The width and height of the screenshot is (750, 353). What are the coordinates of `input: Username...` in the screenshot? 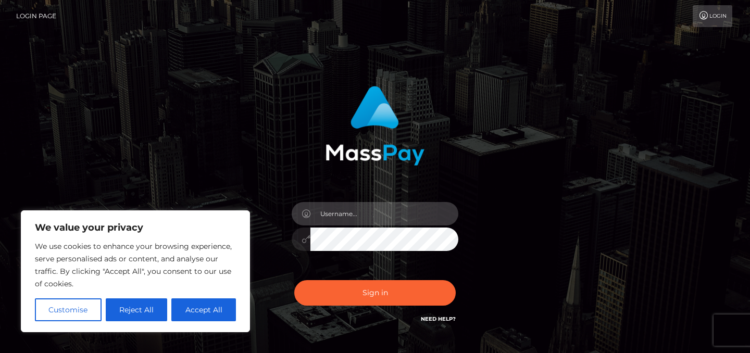 It's located at (385, 214).